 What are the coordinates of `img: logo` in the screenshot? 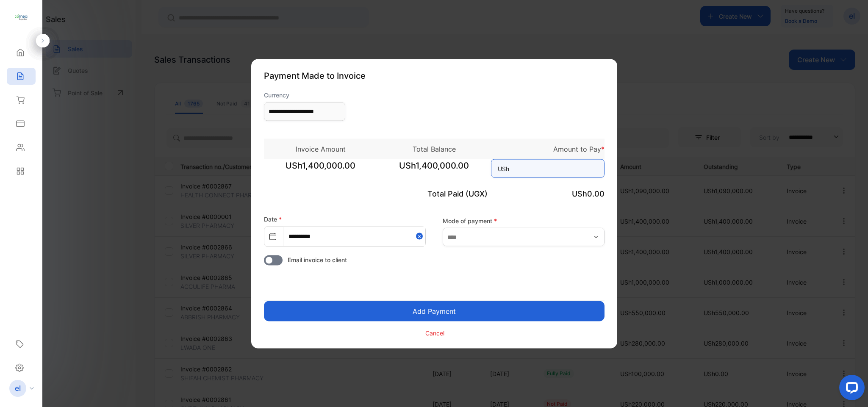 It's located at (21, 18).